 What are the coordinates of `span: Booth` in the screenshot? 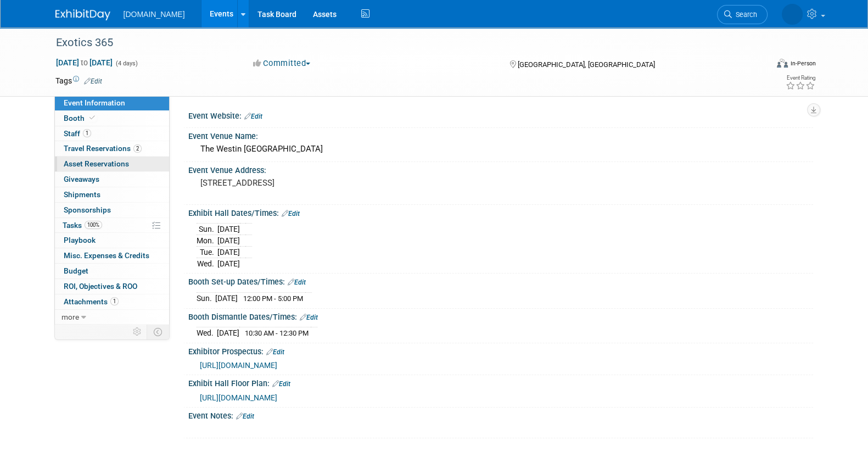 It's located at (80, 118).